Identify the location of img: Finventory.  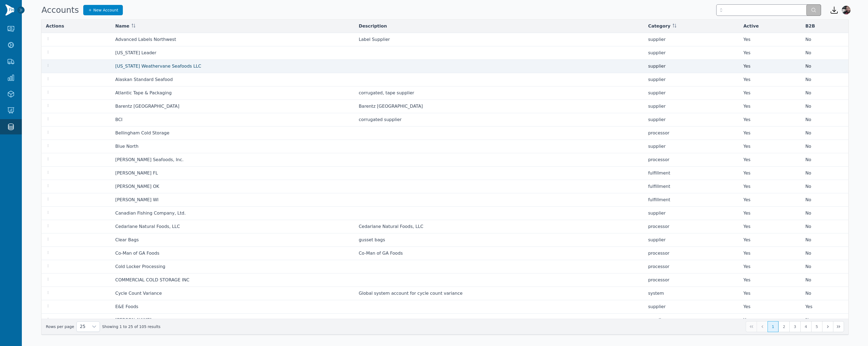
(10, 10).